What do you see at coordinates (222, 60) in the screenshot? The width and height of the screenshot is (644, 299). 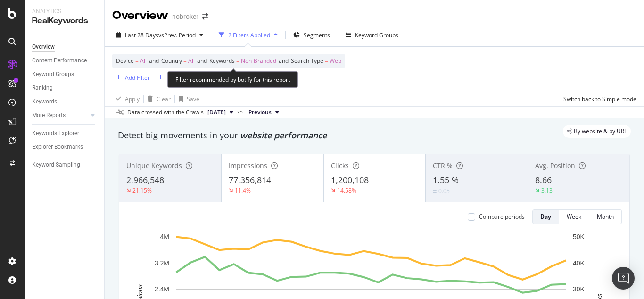 I see `span: Keywords` at bounding box center [222, 60].